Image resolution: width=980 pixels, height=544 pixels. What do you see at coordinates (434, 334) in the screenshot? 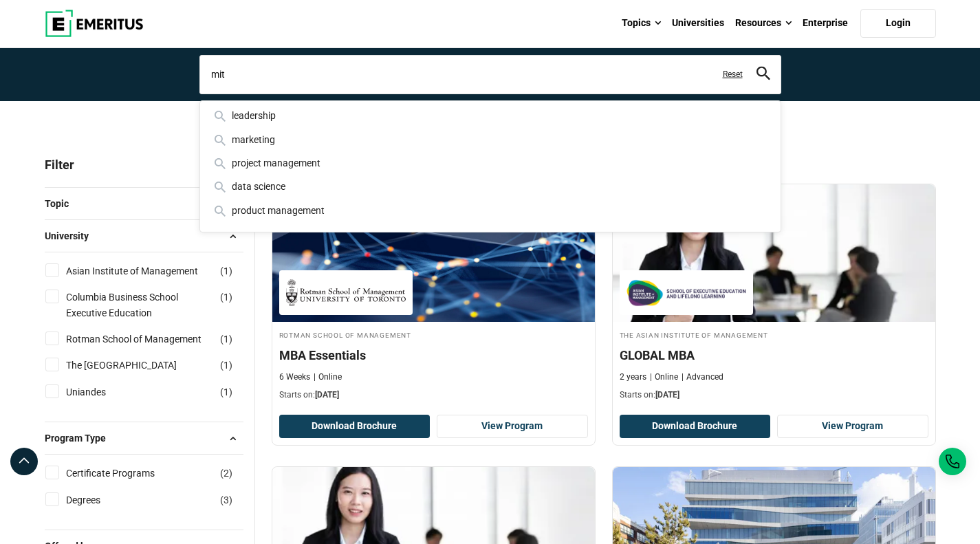
I see `h4: Rotman School of Management` at bounding box center [434, 334].